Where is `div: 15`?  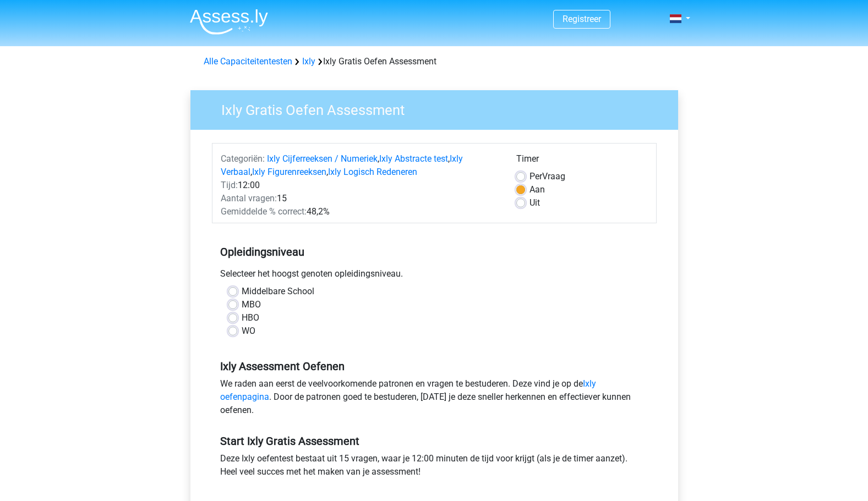 div: 15 is located at coordinates (360, 198).